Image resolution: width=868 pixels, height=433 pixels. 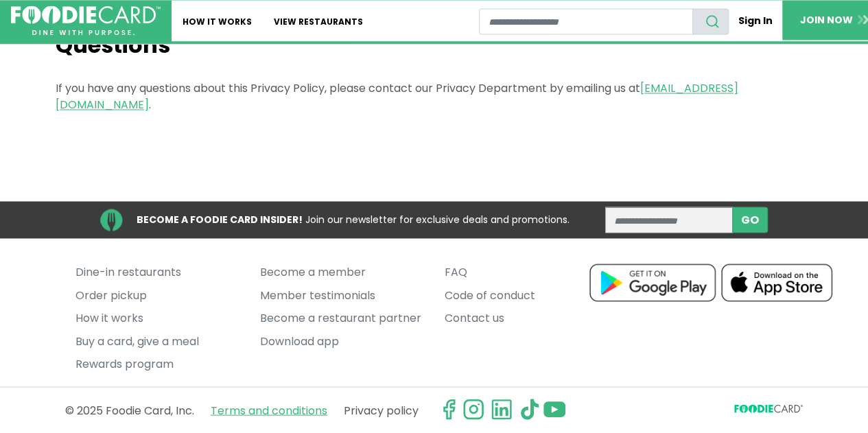 What do you see at coordinates (157, 364) in the screenshot?
I see `a: Rewards program` at bounding box center [157, 364].